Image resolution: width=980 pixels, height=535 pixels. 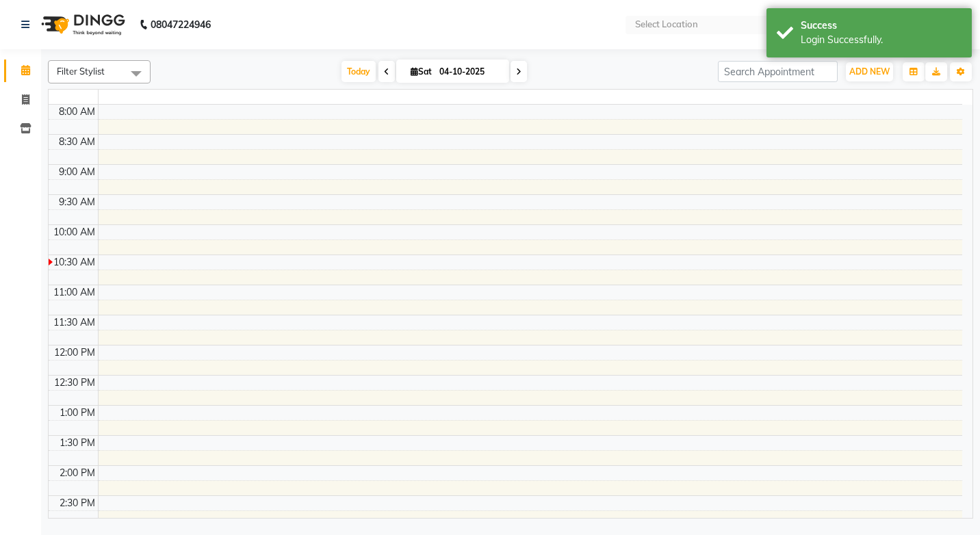 What do you see at coordinates (81, 71) in the screenshot?
I see `span: Filter Stylist` at bounding box center [81, 71].